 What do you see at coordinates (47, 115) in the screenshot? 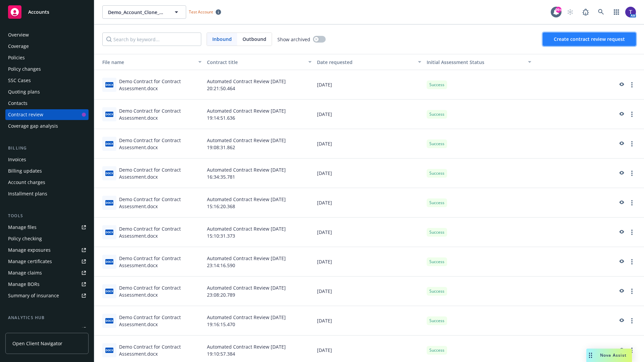
I see `a: Contract review` at bounding box center [47, 115].